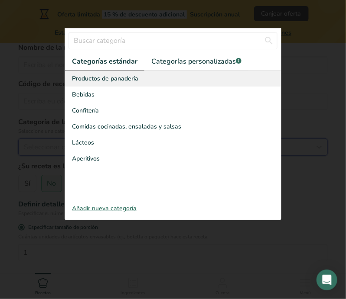 The image size is (346, 299). I want to click on span: Lácteos, so click(83, 142).